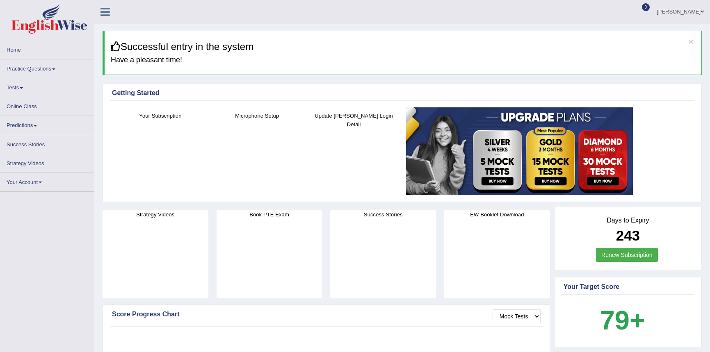 The height and width of the screenshot is (352, 710). Describe the element at coordinates (269, 214) in the screenshot. I see `h4: Book PTE Exam` at that location.